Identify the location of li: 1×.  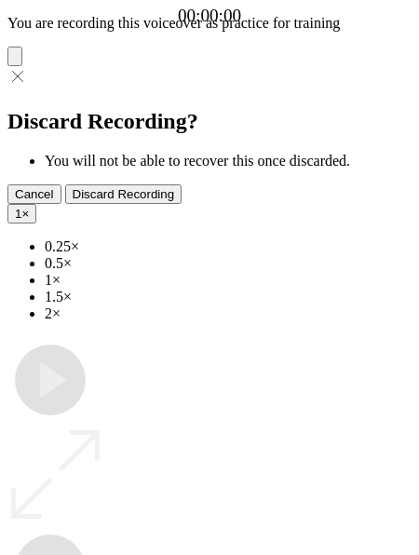
(228, 280).